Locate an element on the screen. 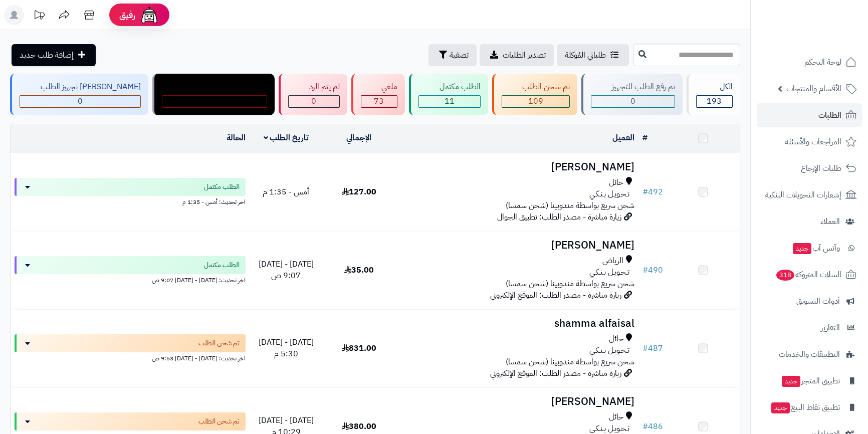  a: #487 is located at coordinates (653, 348).